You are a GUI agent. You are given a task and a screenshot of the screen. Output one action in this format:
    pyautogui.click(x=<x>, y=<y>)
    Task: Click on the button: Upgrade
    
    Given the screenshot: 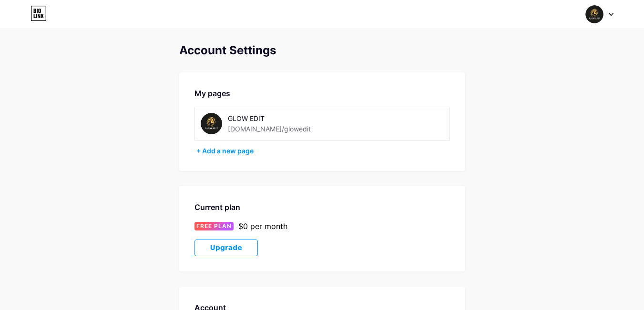 What is the action you would take?
    pyautogui.click(x=226, y=248)
    